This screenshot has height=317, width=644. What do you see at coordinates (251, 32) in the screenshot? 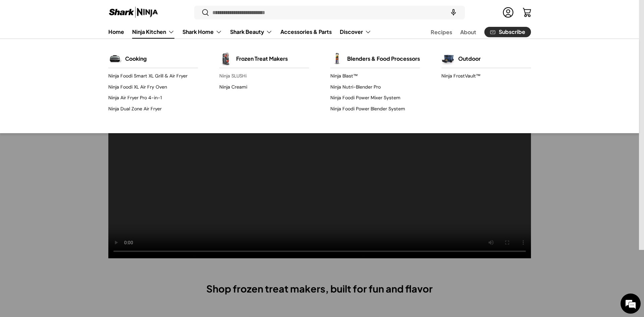
I see `summary: Shark Beauty` at bounding box center [251, 32].